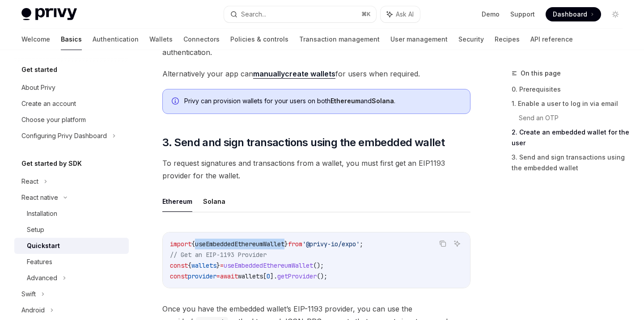 This screenshot has height=320, width=644. Describe the element at coordinates (42, 278) in the screenshot. I see `div: Advanced` at that location.